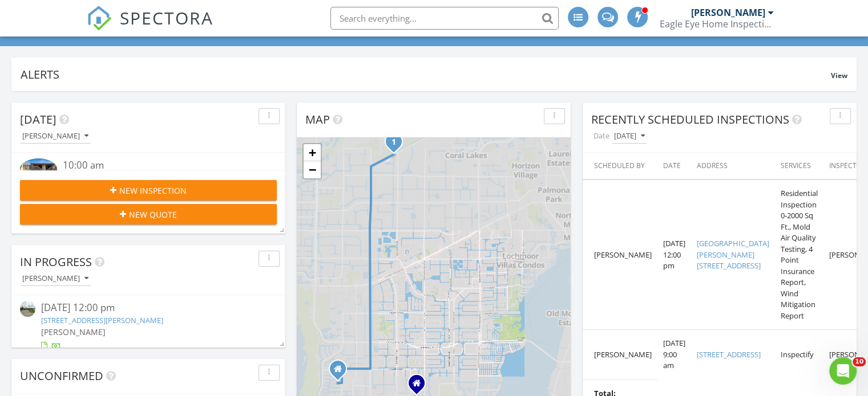 This screenshot has width=868, height=396. I want to click on label: Date, so click(602, 136).